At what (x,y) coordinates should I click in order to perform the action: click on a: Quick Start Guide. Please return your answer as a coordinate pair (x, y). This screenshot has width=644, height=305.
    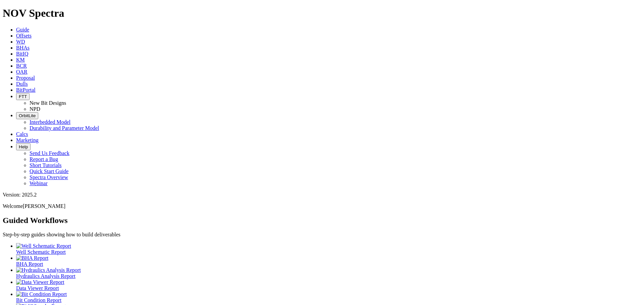
    Looking at the image, I should click on (49, 171).